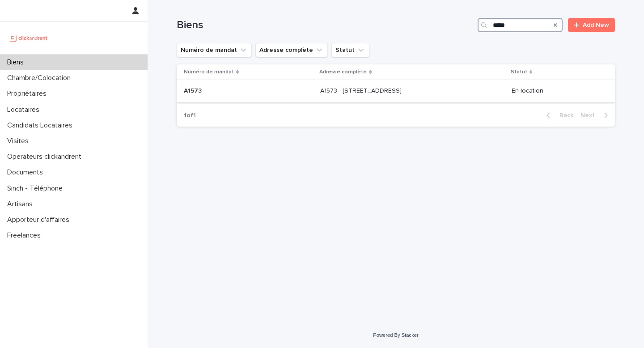 This screenshot has height=348, width=644. Describe the element at coordinates (558, 115) in the screenshot. I see `button: Back` at that location.